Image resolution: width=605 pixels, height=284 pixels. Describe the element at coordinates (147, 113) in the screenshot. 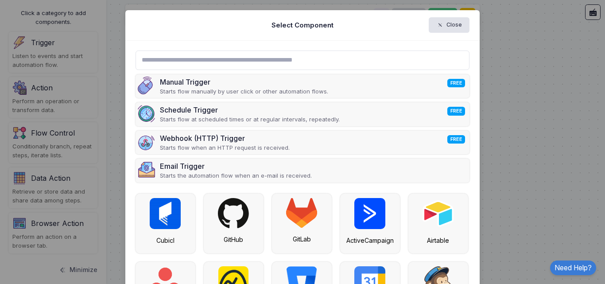

I see `img: schedule.png` at that location.